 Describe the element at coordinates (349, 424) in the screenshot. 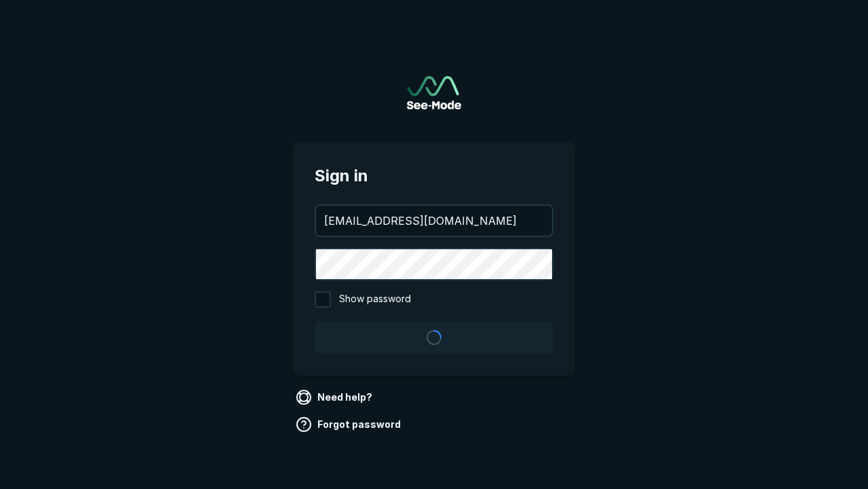

I see `a: Forgot password` at that location.